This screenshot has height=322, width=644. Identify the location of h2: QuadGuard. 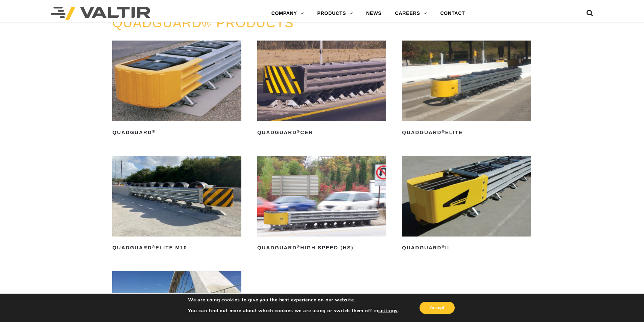
(176, 133).